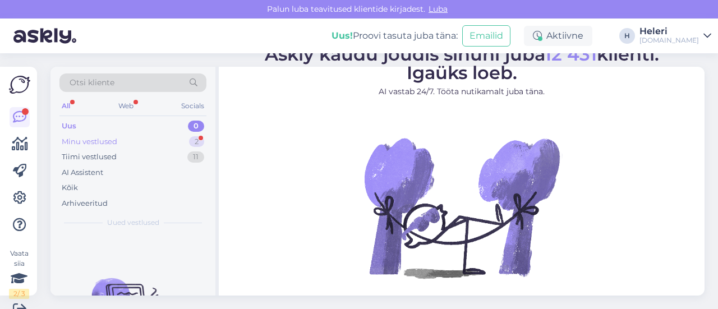  Describe the element at coordinates (89, 157) in the screenshot. I see `div: Tiimi vestlused` at that location.